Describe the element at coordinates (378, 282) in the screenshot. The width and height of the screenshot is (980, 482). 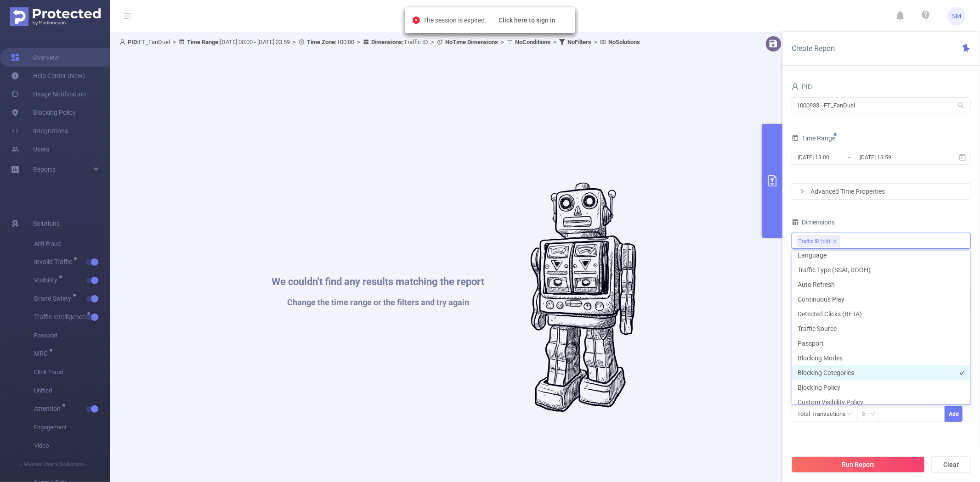
I see `h1: We couldn't find any results matching the report` at that location.